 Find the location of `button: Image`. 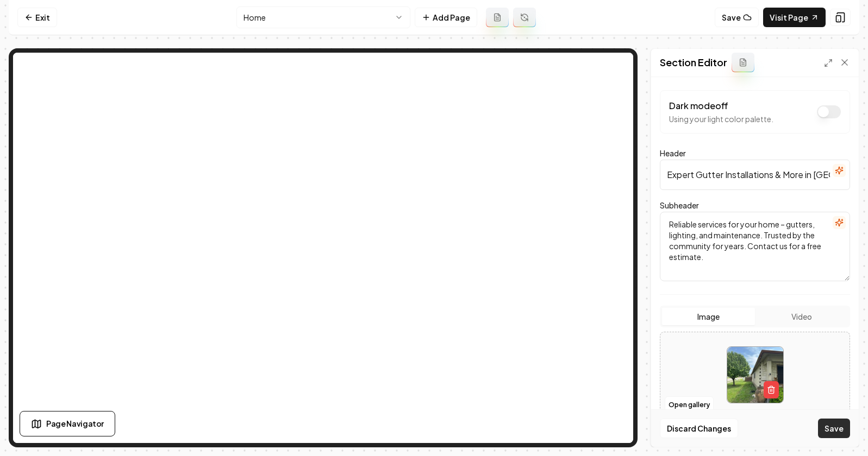

button: Image is located at coordinates (709, 317).